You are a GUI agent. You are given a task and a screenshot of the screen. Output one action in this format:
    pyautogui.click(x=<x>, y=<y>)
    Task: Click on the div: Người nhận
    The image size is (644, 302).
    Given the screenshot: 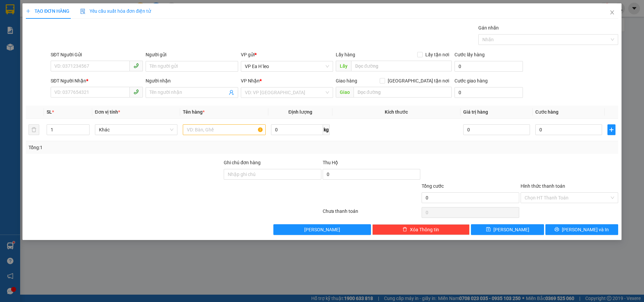 What is the action you would take?
    pyautogui.click(x=192, y=81)
    